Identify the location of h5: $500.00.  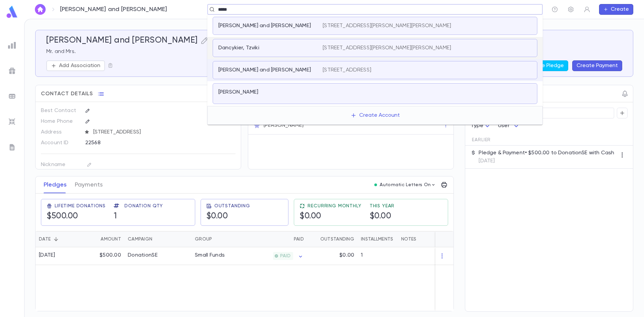
(76, 216).